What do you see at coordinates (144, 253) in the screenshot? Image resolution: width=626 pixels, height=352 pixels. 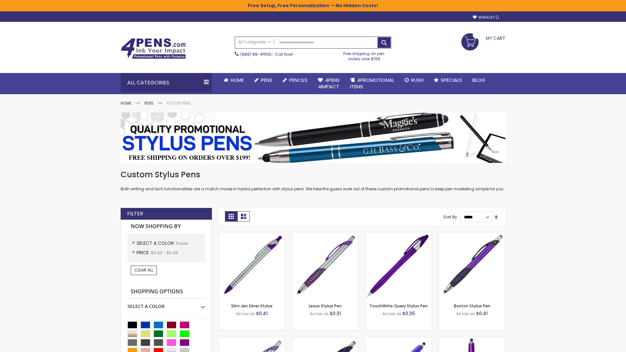 I see `span: Price` at bounding box center [144, 253].